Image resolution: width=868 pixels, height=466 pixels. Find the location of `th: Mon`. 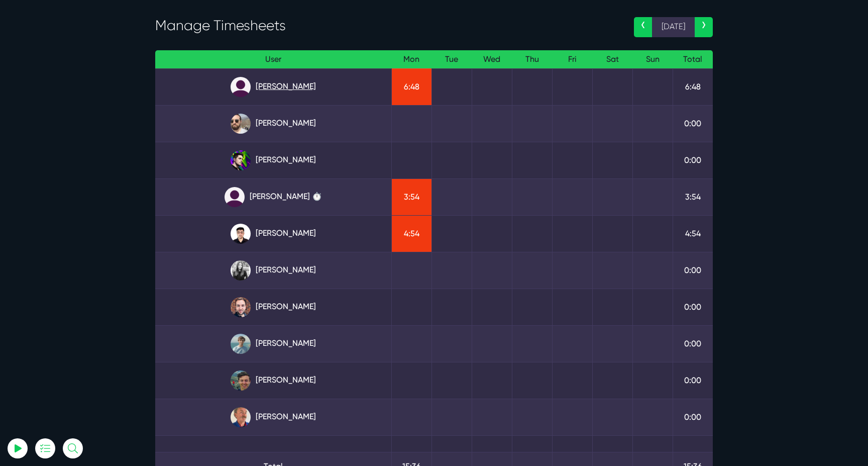

th: Mon is located at coordinates (411, 59).